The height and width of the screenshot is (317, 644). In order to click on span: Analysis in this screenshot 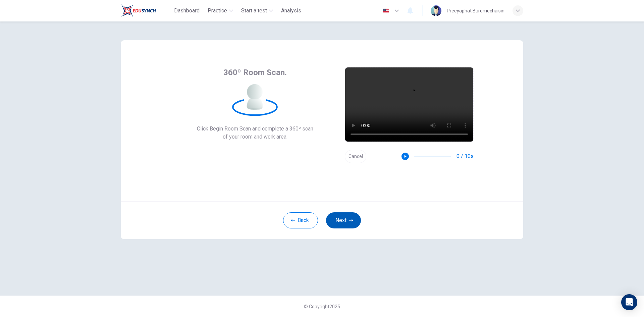, I will do `click(291, 11)`.